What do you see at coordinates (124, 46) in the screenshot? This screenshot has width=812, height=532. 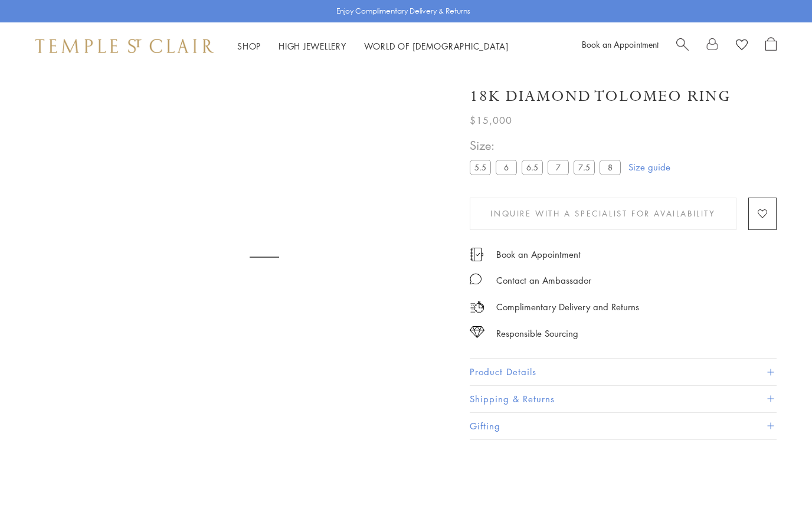 I see `img: Temple St. Clair` at bounding box center [124, 46].